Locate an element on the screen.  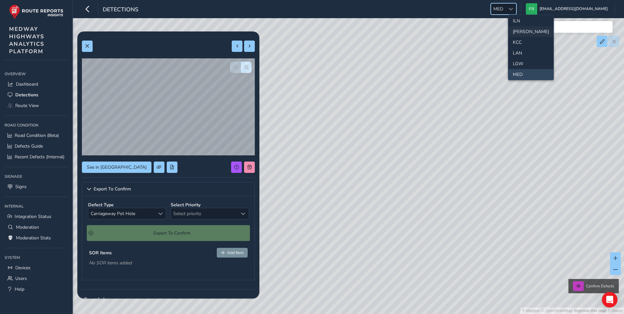
div: Signage is located at coordinates (36, 177).